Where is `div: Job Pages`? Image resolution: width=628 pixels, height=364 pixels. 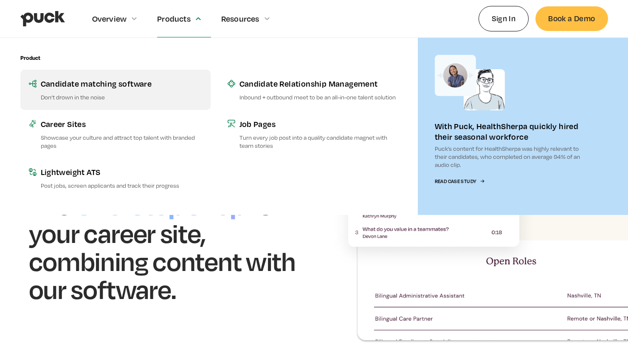
div: Job Pages is located at coordinates (320, 123).